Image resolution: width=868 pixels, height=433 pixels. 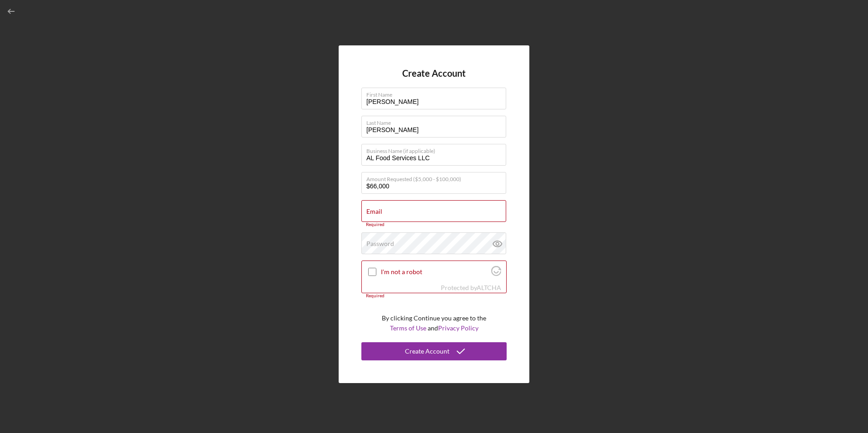 What do you see at coordinates (374, 211) in the screenshot?
I see `label: Email` at bounding box center [374, 211].